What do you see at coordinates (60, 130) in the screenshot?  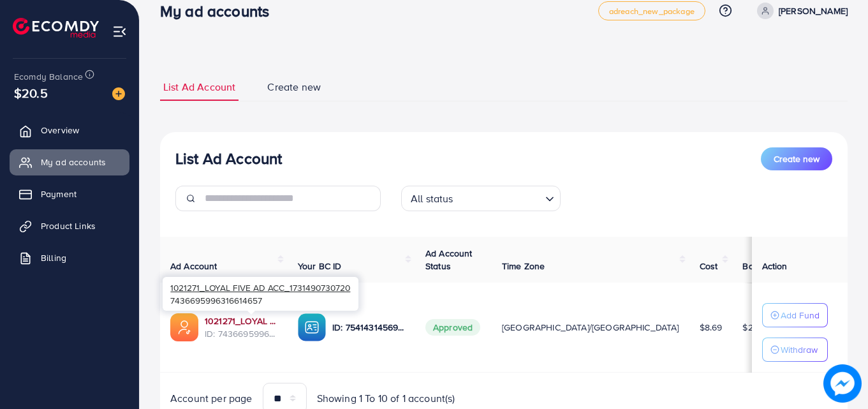 I see `span: Overview` at bounding box center [60, 130].